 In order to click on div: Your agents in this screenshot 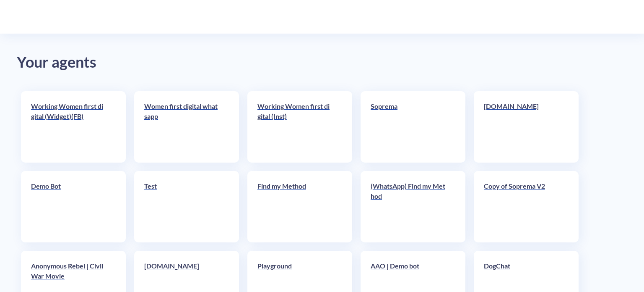, I will do `click(322, 62)`.